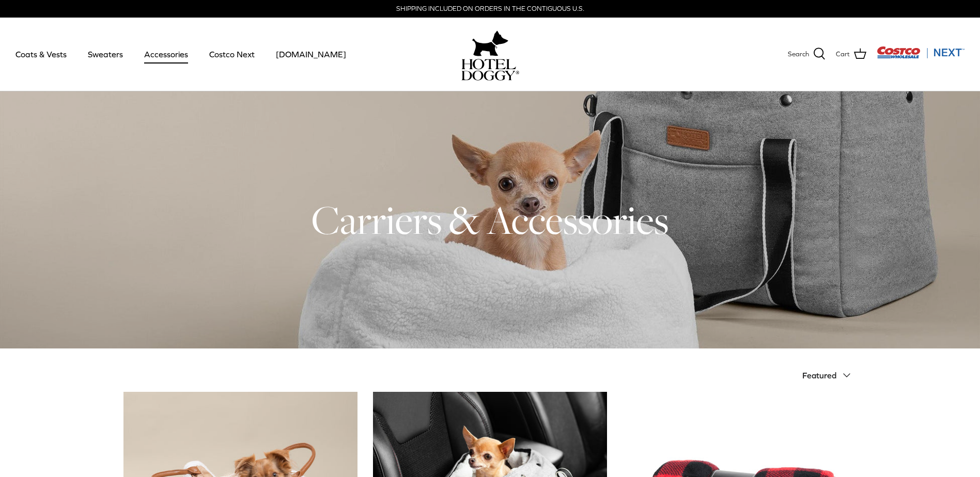 The image size is (980, 477). Describe the element at coordinates (166, 54) in the screenshot. I see `a: Accessories` at that location.